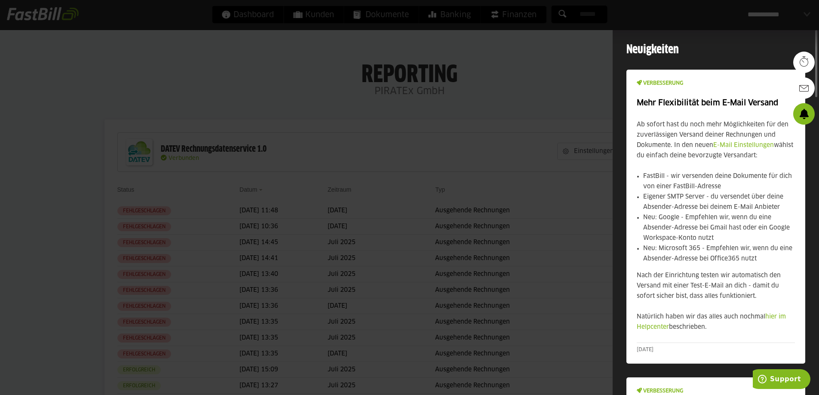 This screenshot has width=819, height=395. Describe the element at coordinates (743, 145) in the screenshot. I see `a: E-Mail Einstellungen` at that location.